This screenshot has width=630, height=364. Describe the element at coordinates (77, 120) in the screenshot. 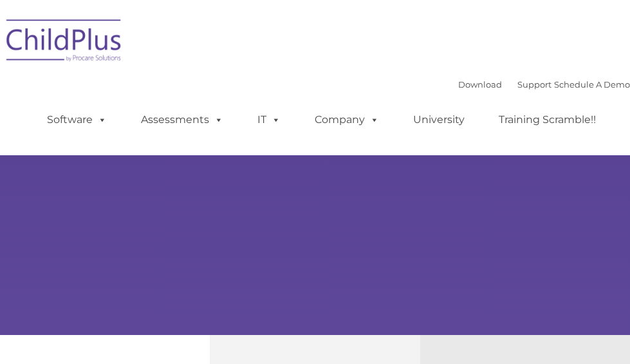

I see `a: Software` at that location.